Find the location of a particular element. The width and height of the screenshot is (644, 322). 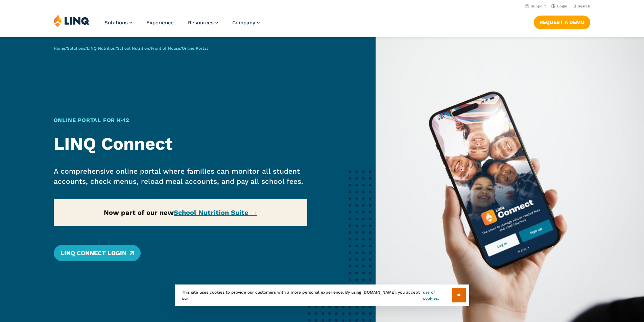

a: Company is located at coordinates (245, 23).